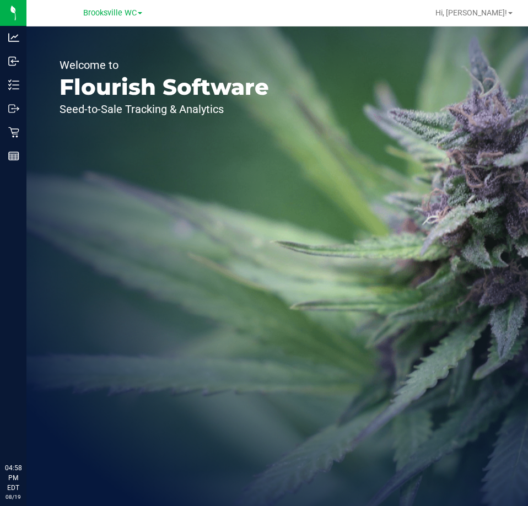  I want to click on inline-svg: Inventory, so click(14, 85).